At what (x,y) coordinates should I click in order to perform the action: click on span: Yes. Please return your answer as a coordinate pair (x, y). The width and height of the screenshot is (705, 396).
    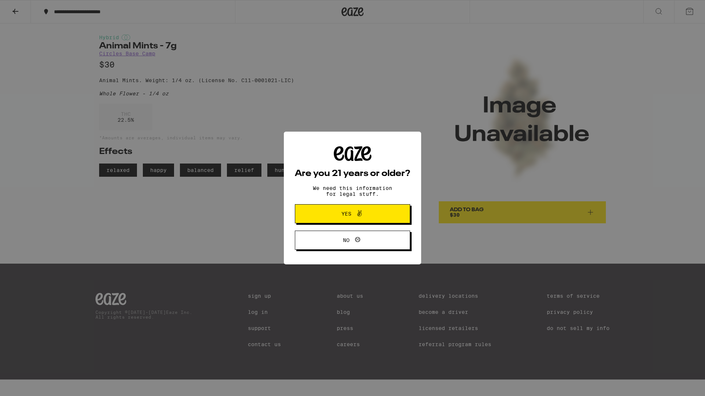
    Looking at the image, I should click on (346, 214).